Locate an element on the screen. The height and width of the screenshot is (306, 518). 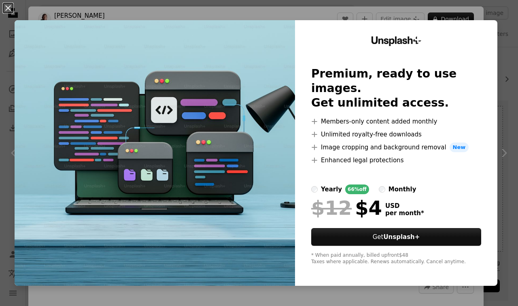
li: Enhanced legal protections is located at coordinates (396, 161).